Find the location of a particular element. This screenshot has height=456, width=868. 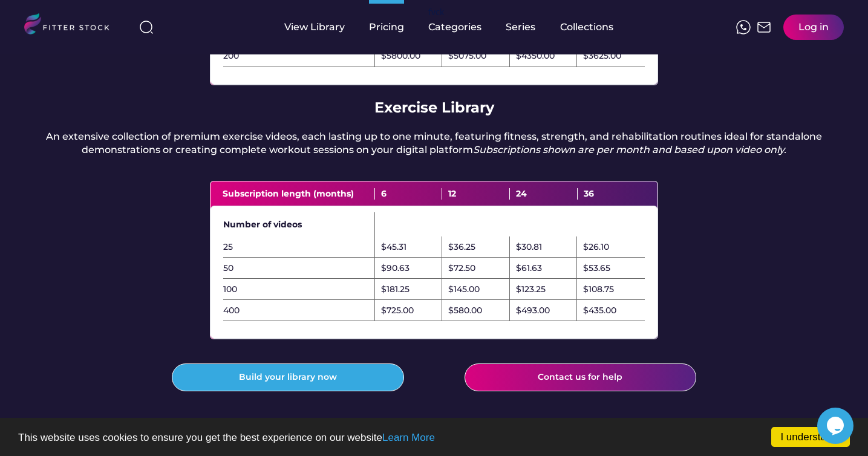

div: $181.25 is located at coordinates (395, 290).